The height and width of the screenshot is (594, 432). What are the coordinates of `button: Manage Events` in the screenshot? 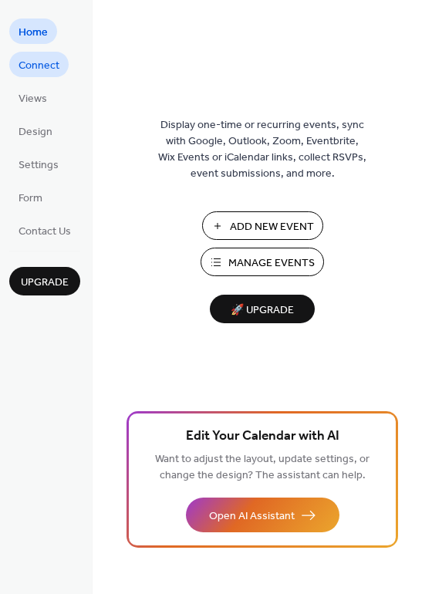 It's located at (262, 262).